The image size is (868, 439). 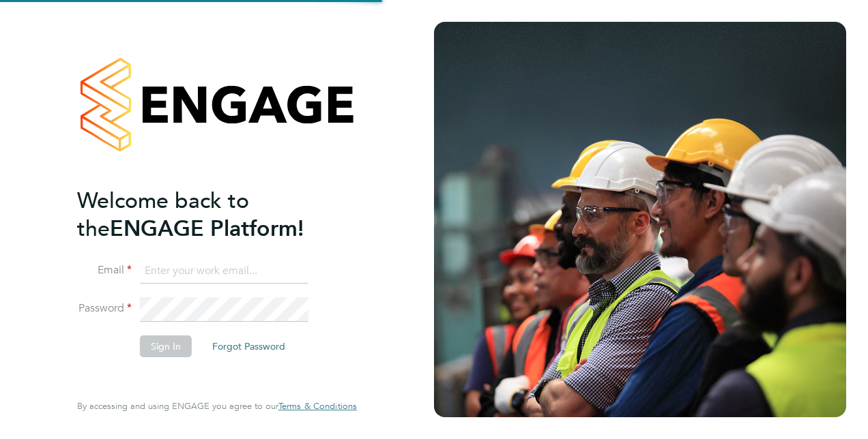 I want to click on button: Forgot Password, so click(x=248, y=347).